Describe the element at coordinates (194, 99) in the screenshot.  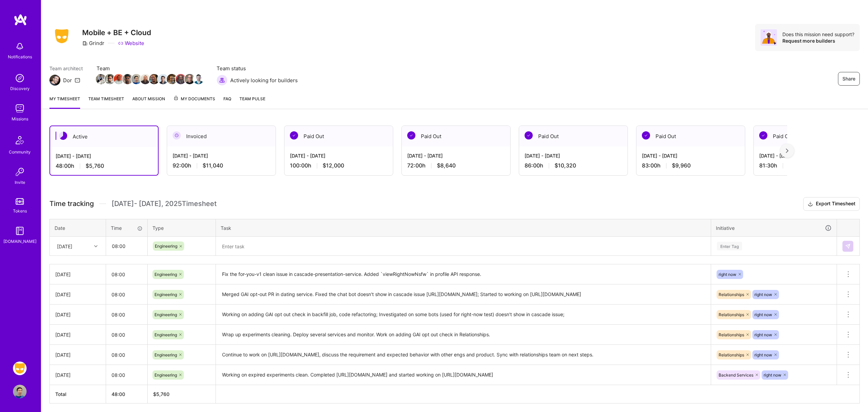
I see `span: My Documents` at that location.